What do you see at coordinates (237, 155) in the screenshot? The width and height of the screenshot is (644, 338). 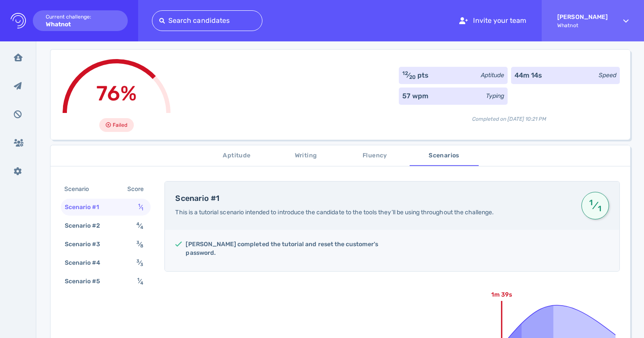 I see `span: Aptitude` at bounding box center [237, 155].